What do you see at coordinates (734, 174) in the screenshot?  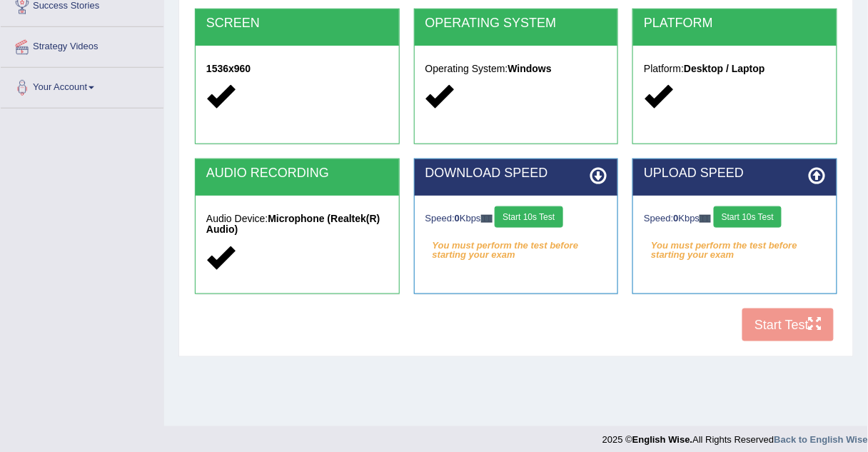 I see `h2: UPLOAD SPEED` at bounding box center [734, 174].